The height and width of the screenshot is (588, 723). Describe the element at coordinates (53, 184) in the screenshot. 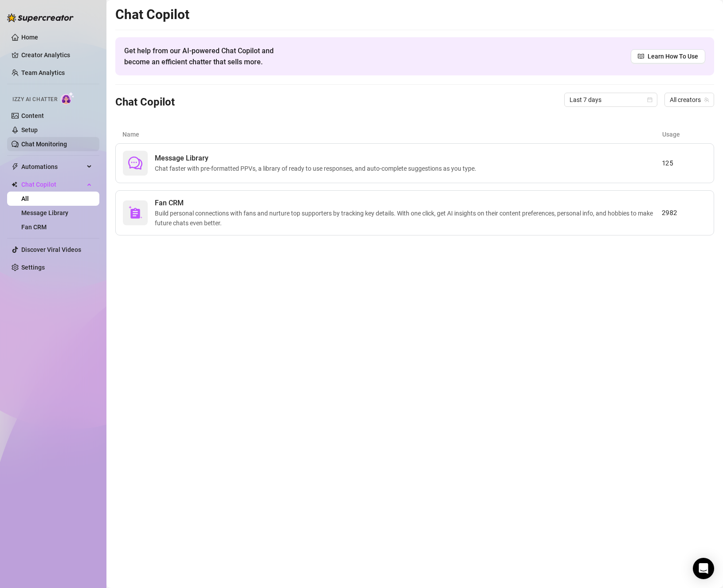

I see `span: Chat Copilot` at that location.